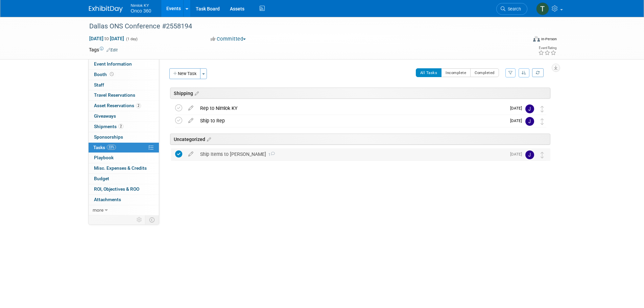 This screenshot has height=308, width=644. What do you see at coordinates (185, 74) in the screenshot?
I see `button: New Task` at bounding box center [185, 74].